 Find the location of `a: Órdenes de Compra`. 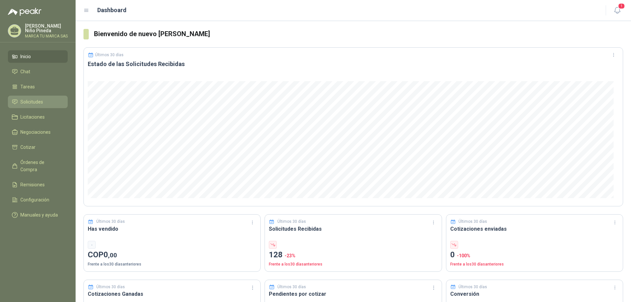

a: Órdenes de Compra is located at coordinates (38, 166).